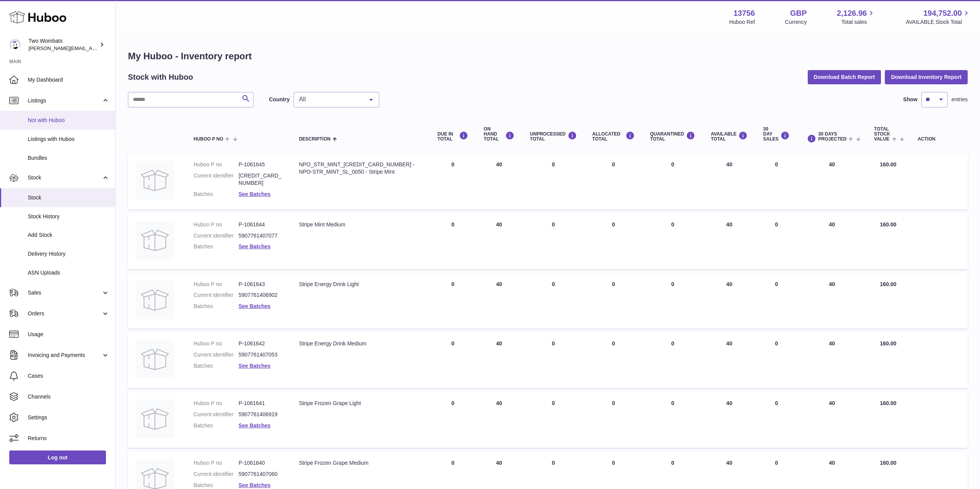 This screenshot has height=489, width=980. I want to click on dd: P-1061644, so click(261, 225).